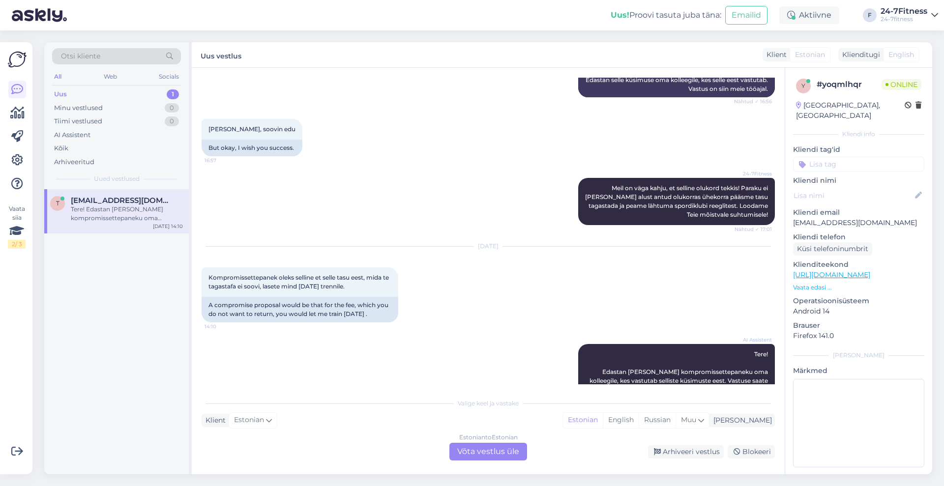 The height and width of the screenshot is (486, 944). What do you see at coordinates (901, 85) in the screenshot?
I see `span: Online` at bounding box center [901, 85].